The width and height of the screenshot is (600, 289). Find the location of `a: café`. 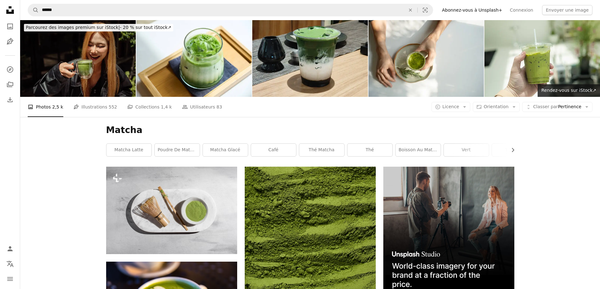

a: café is located at coordinates (273, 150).